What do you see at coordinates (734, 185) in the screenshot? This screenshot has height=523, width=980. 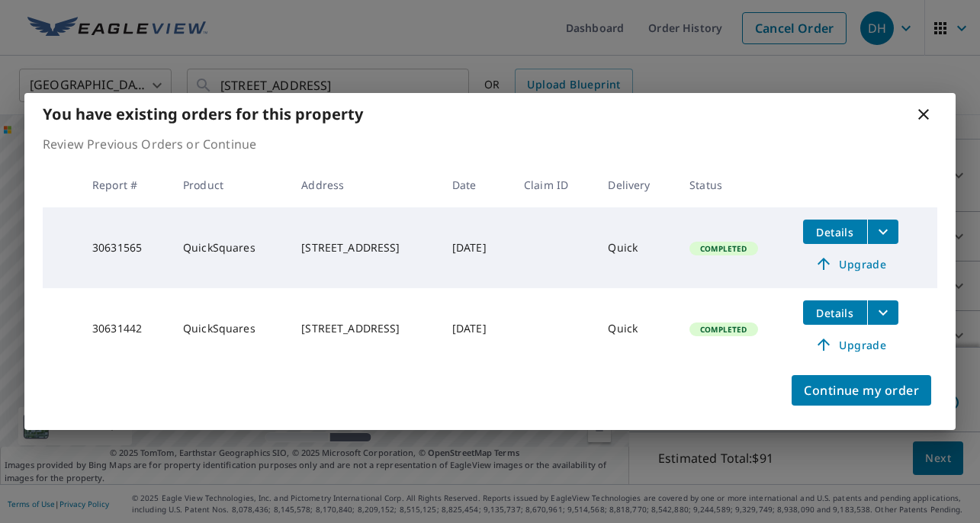 I see `th: Status` at bounding box center [734, 185].